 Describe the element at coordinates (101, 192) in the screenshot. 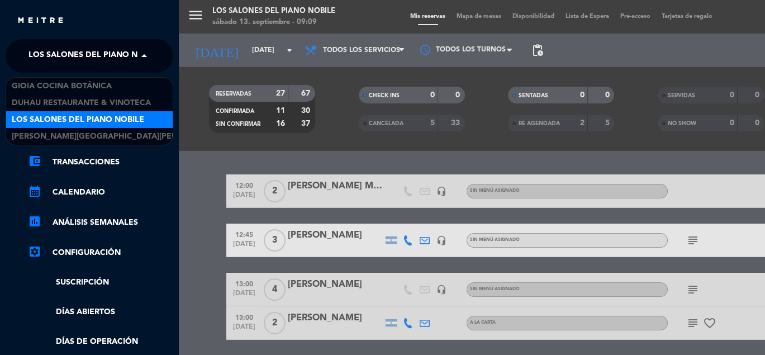

I see `a: calendar_monthCalendario` at that location.